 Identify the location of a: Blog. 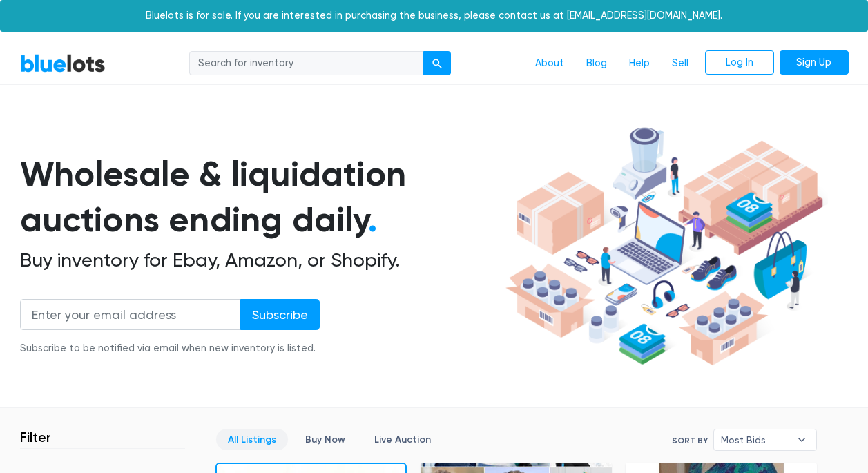
(597, 64).